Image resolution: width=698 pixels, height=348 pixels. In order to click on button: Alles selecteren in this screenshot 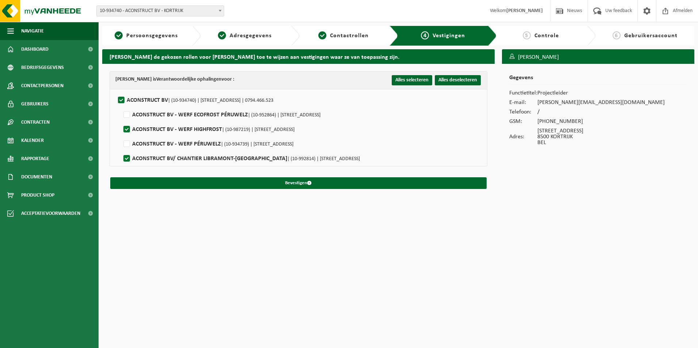, I will do `click(412, 80)`.